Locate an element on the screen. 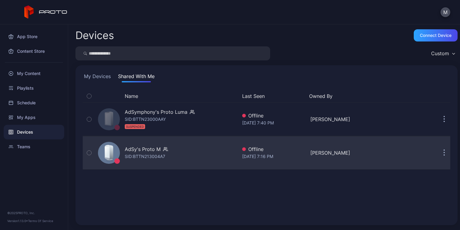  button: My Devices is located at coordinates (97, 77).